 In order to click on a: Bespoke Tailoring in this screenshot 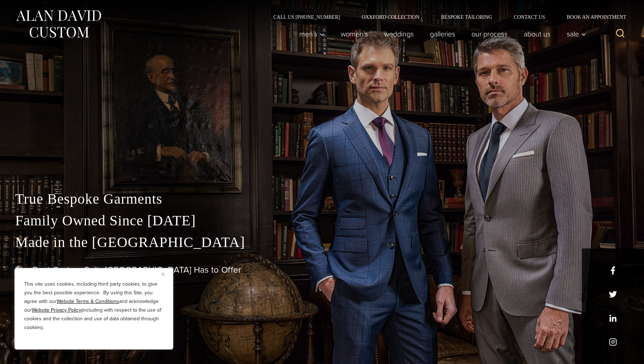, I will do `click(466, 17)`.